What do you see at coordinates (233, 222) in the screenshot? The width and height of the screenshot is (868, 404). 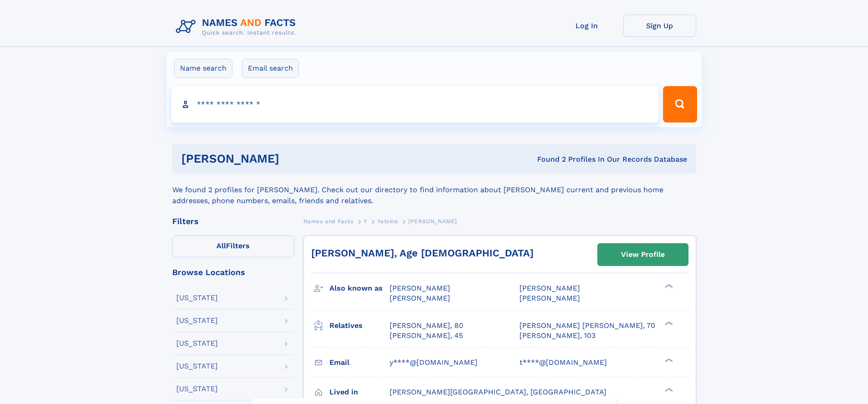 I see `div: Filters` at bounding box center [233, 222].